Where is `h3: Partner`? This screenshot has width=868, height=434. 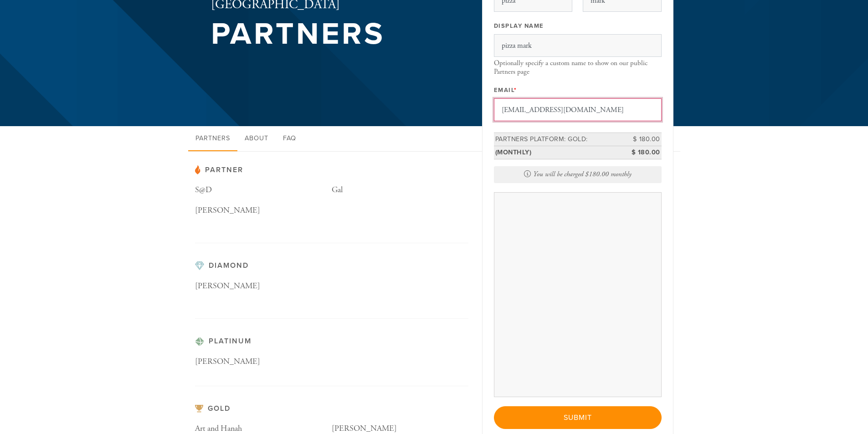 h3: Partner is located at coordinates (332, 170).